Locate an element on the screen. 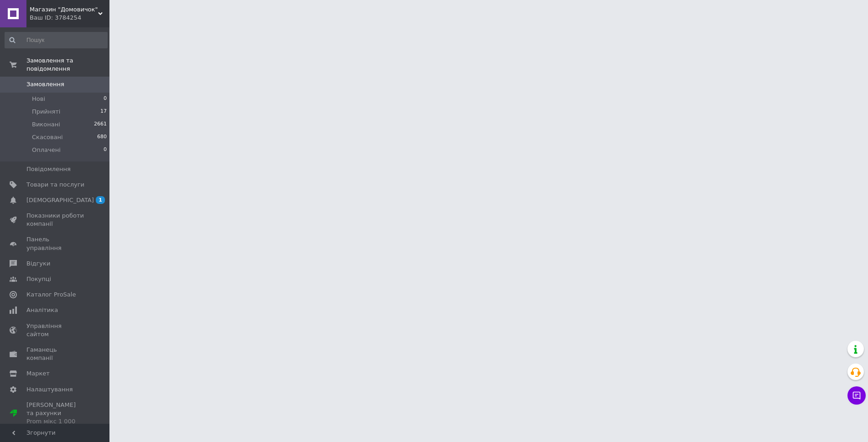 Image resolution: width=868 pixels, height=442 pixels. span: Покупці is located at coordinates (38, 279).